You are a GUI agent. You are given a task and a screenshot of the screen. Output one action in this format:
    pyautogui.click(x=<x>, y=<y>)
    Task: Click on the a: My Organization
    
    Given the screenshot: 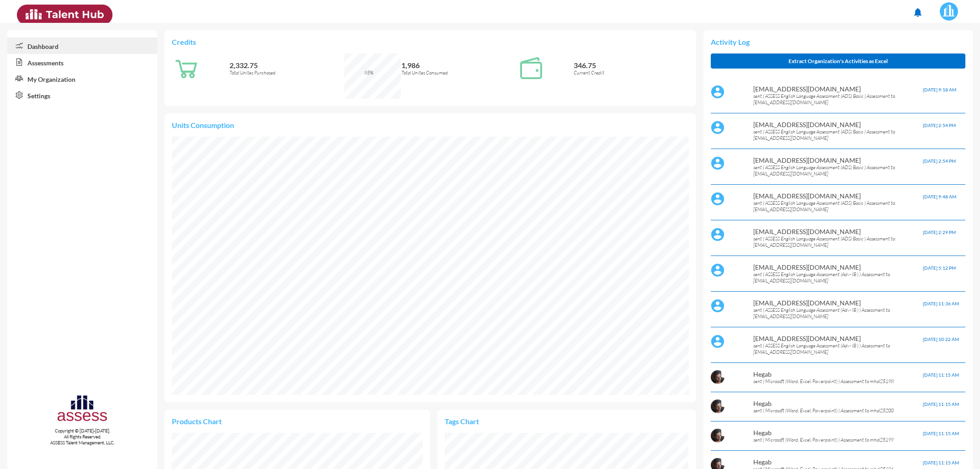 What is the action you would take?
    pyautogui.click(x=82, y=79)
    